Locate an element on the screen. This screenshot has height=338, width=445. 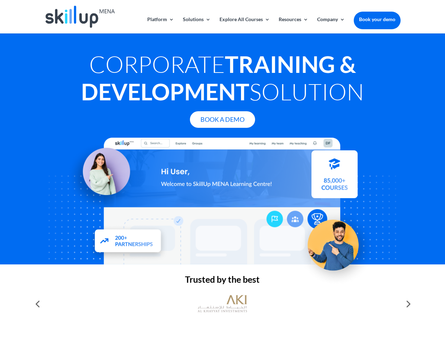
img: Upskill your workforce - SkillUp is located at coordinates (337, 244).